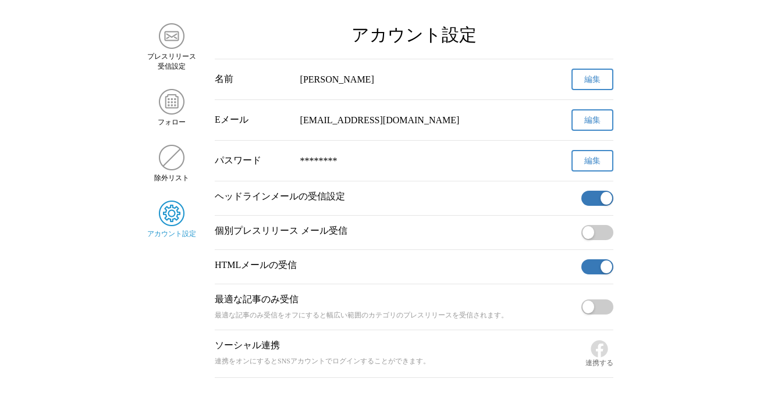 This screenshot has height=393, width=760. What do you see at coordinates (172, 234) in the screenshot?
I see `span: アカウント設定` at bounding box center [172, 234].